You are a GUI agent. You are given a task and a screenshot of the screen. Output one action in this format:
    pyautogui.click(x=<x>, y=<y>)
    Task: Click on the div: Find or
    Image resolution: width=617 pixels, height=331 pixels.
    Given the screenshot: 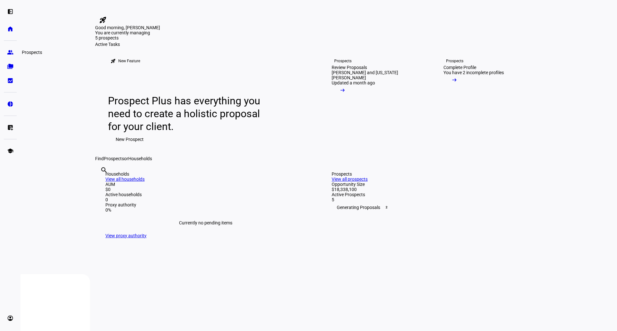 What is the action you would take?
    pyautogui.click(x=319, y=159)
    